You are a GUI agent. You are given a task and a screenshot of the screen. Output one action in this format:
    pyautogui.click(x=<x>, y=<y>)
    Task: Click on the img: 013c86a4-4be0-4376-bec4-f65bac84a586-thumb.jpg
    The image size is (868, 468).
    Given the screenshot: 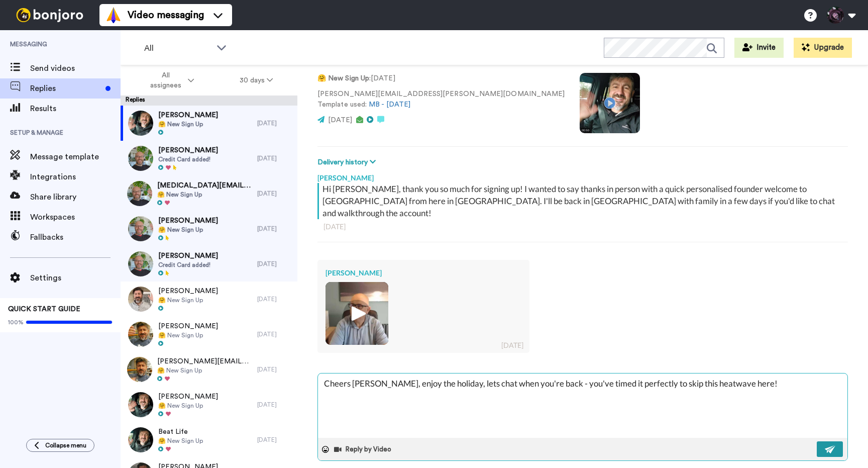 What is the action you would take?
    pyautogui.click(x=141, y=264)
    